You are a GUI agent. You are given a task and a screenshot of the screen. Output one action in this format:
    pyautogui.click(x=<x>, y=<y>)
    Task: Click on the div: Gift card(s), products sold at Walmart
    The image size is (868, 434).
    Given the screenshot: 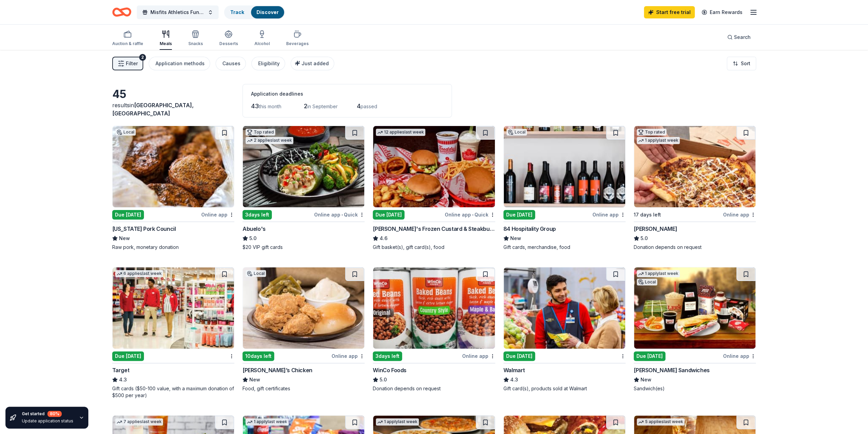 What is the action you would take?
    pyautogui.click(x=564, y=389)
    